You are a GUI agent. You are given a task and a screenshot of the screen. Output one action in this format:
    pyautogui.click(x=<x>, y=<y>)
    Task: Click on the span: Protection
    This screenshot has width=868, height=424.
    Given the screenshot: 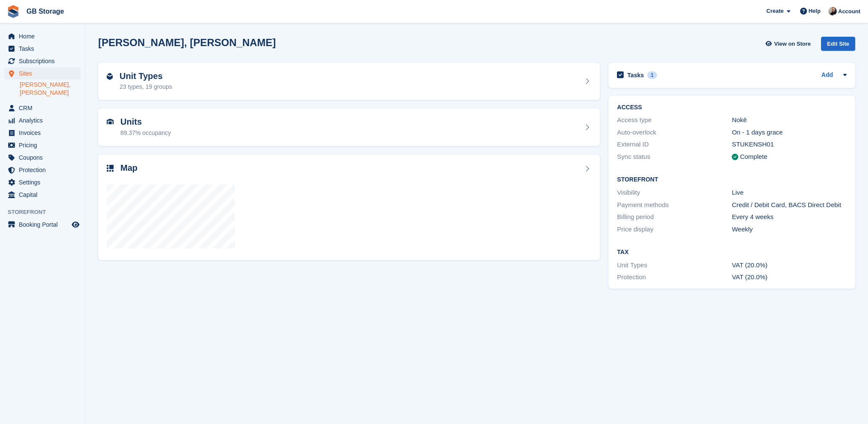 What is the action you would take?
    pyautogui.click(x=45, y=170)
    